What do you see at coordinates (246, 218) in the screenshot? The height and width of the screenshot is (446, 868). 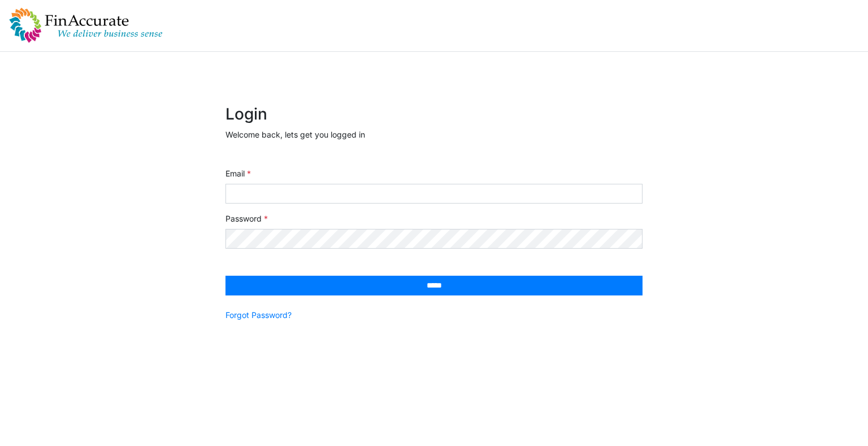 I see `label: Password` at bounding box center [246, 218].